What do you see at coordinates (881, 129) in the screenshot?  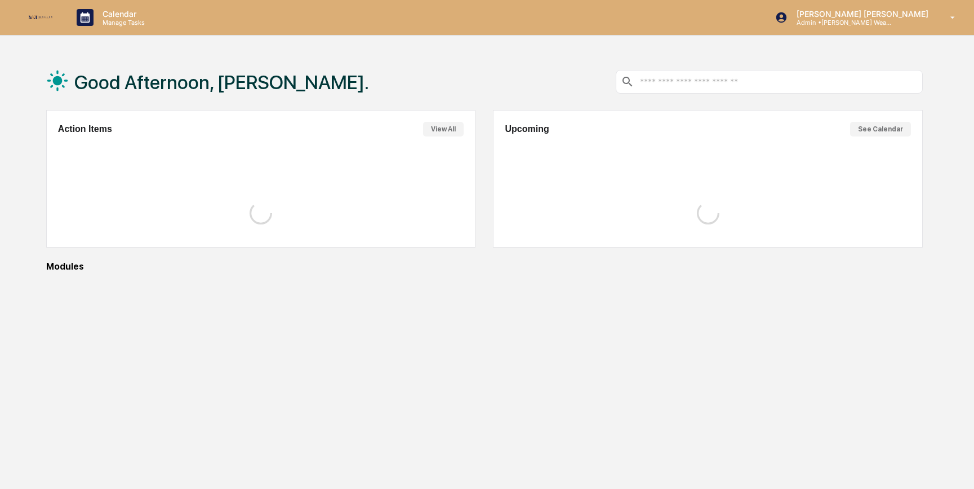 I see `a: See Calendar` at bounding box center [881, 129].